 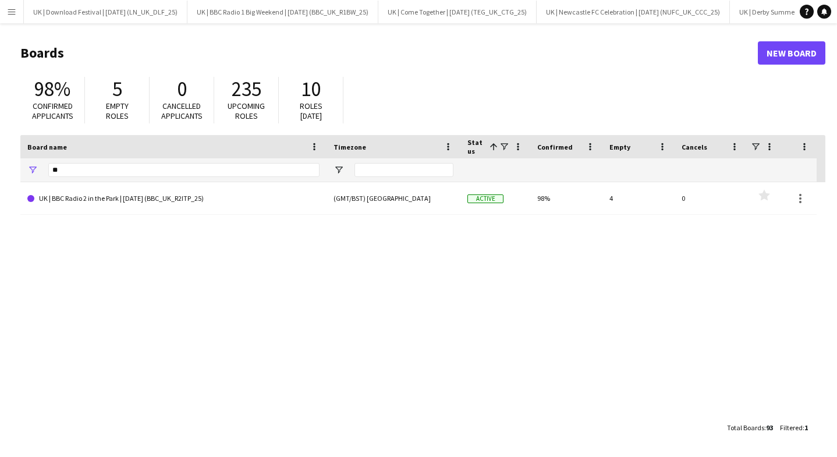 What do you see at coordinates (791, 427) in the screenshot?
I see `span: Filtered` at bounding box center [791, 427].